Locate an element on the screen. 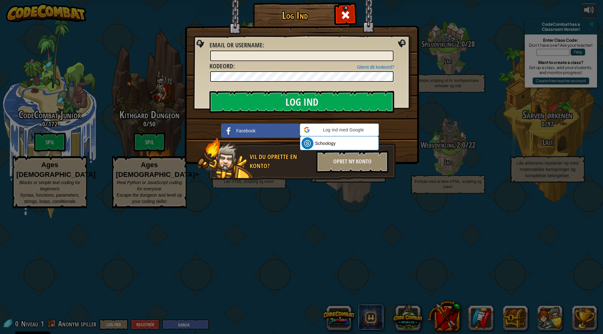 The width and height of the screenshot is (603, 334). span: Facebook is located at coordinates (245, 131).